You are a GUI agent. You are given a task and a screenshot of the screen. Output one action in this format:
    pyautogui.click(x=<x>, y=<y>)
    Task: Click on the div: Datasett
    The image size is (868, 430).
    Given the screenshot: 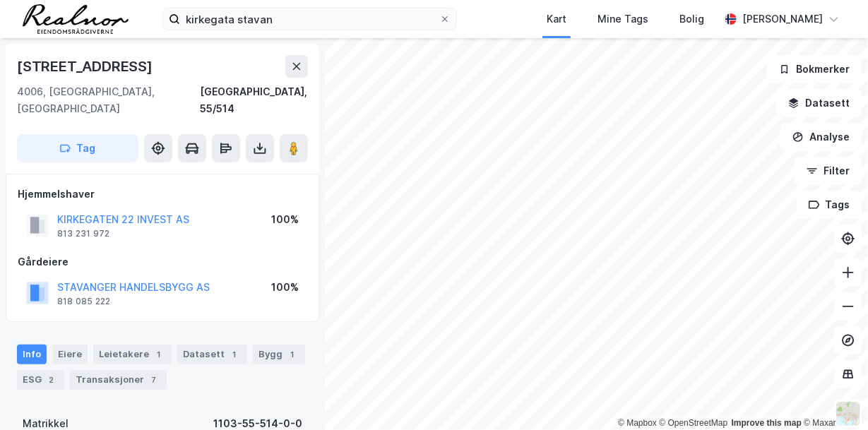 What is the action you would take?
    pyautogui.click(x=212, y=355)
    